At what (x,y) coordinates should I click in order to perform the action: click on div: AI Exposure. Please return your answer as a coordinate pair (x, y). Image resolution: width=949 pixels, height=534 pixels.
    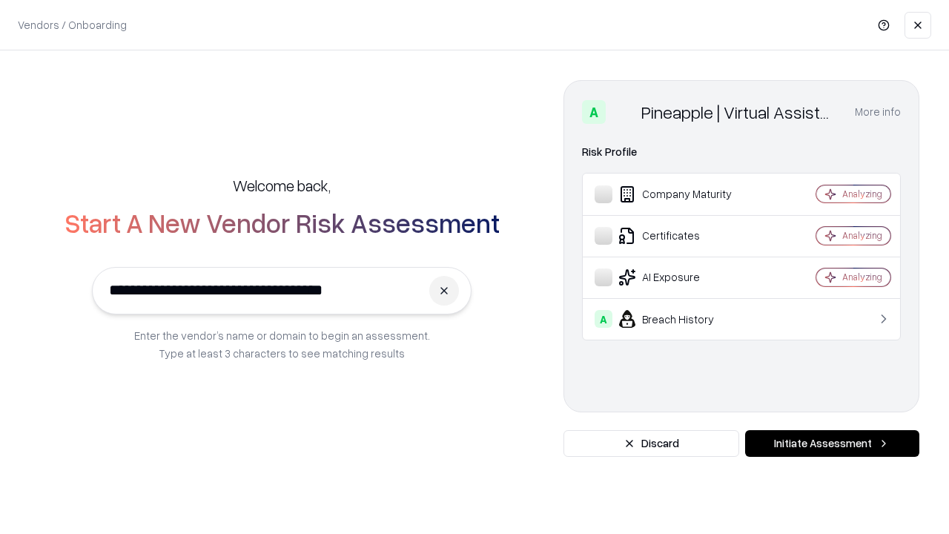
    Looking at the image, I should click on (683, 277).